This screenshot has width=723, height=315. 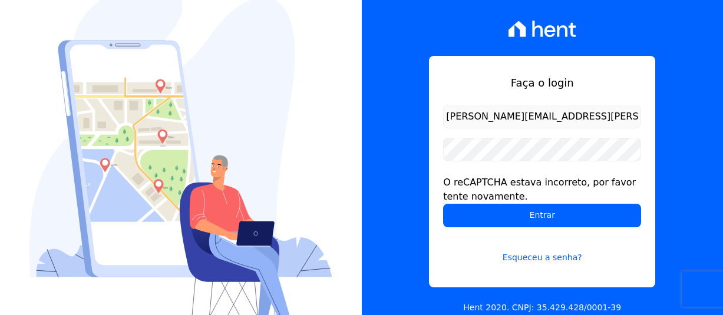 What do you see at coordinates (542, 308) in the screenshot?
I see `p: Hent 2020. CNPJ: 35.429.428/0001-39` at bounding box center [542, 308].